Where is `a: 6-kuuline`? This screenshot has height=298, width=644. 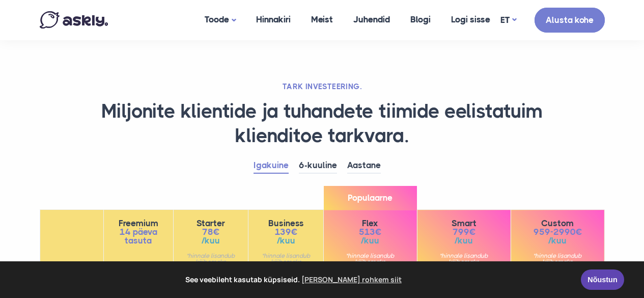
a: 6-kuuline is located at coordinates (318, 165).